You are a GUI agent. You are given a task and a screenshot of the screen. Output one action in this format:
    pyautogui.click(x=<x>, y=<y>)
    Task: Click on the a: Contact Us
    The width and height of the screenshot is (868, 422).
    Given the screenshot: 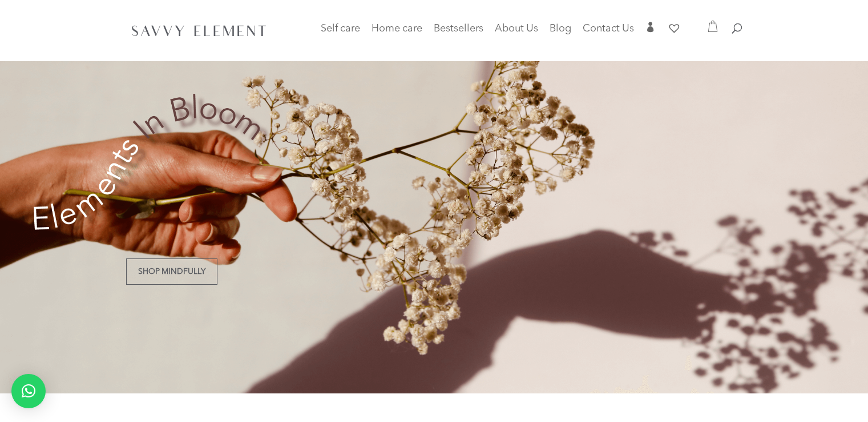 What is the action you would take?
    pyautogui.click(x=608, y=33)
    